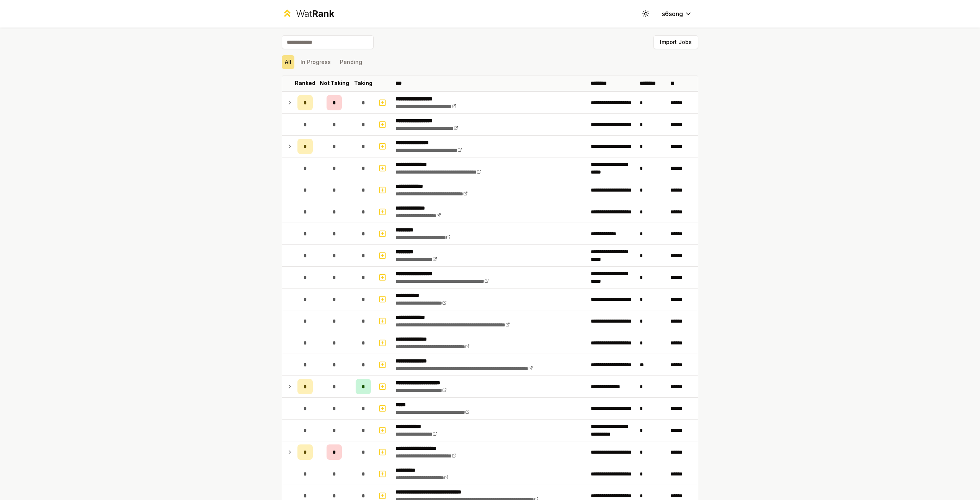 This screenshot has height=500, width=980. I want to click on button: All, so click(288, 62).